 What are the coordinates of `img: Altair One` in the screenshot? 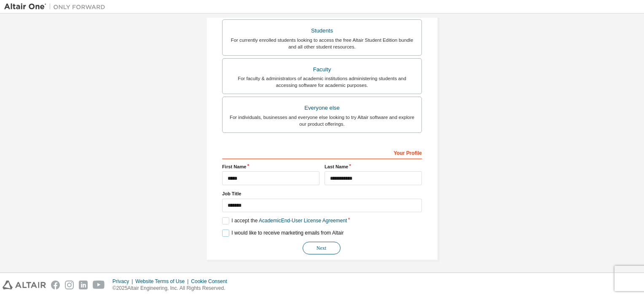 It's located at (57, 7).